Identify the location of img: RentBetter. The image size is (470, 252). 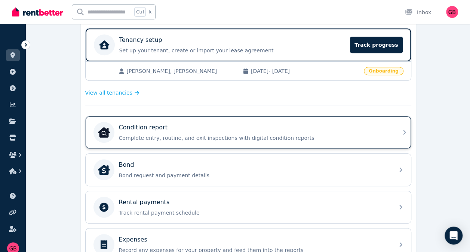
(37, 12).